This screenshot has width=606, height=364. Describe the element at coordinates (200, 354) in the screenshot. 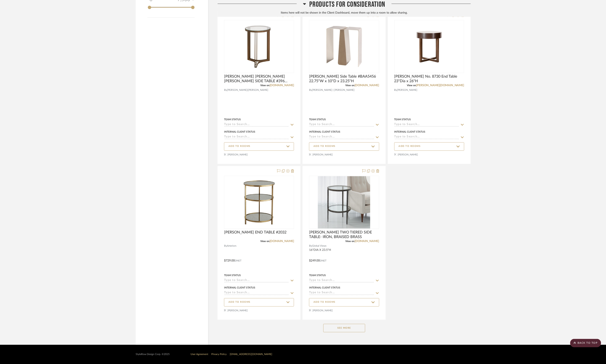

I see `a: User Agreement` at that location.